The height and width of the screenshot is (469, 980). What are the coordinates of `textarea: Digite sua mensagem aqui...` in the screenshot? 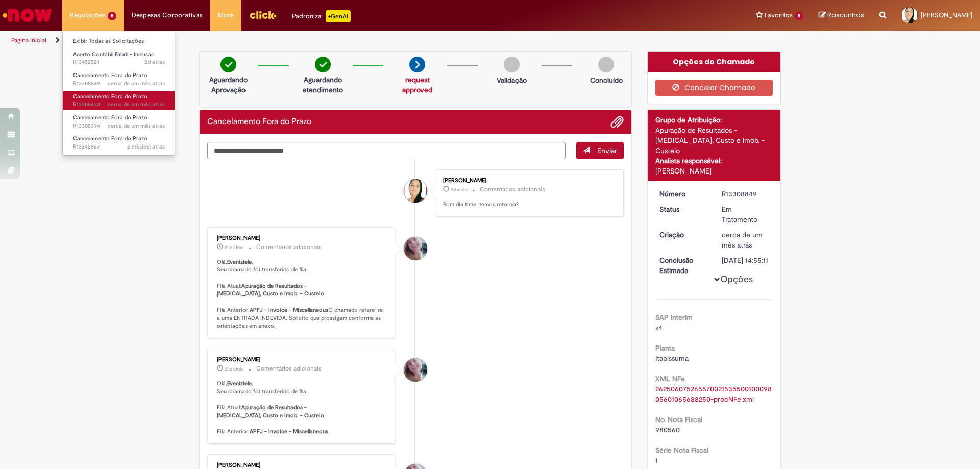 It's located at (386, 150).